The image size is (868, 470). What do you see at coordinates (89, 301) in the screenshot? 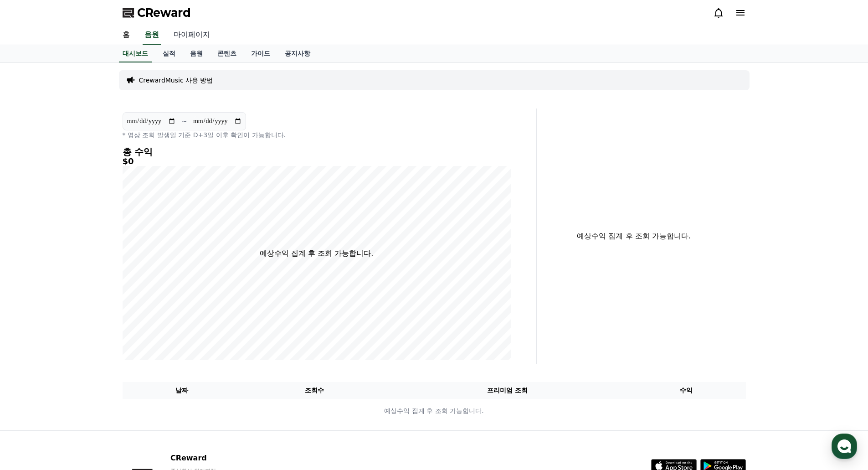
I see `a: 대화` at bounding box center [89, 301].